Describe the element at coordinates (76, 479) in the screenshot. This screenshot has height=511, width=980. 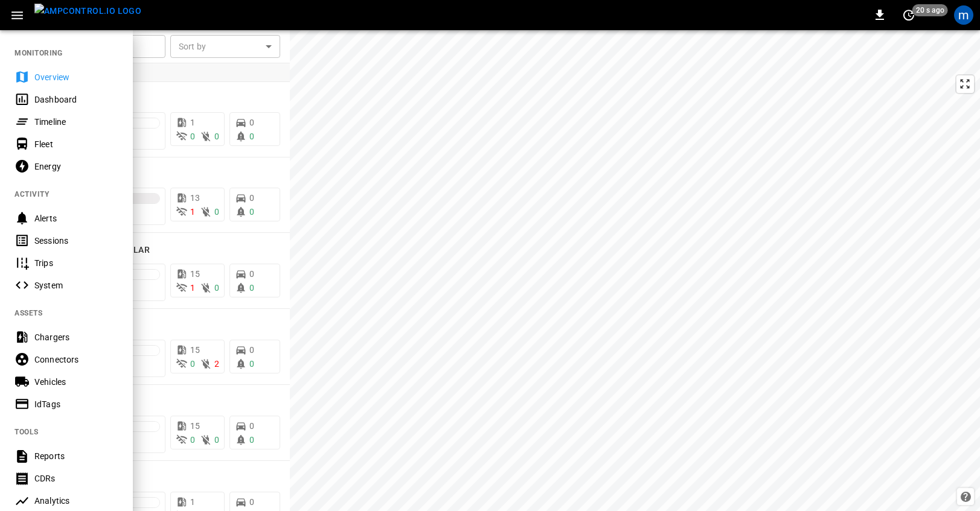
I see `div: CDRs` at that location.